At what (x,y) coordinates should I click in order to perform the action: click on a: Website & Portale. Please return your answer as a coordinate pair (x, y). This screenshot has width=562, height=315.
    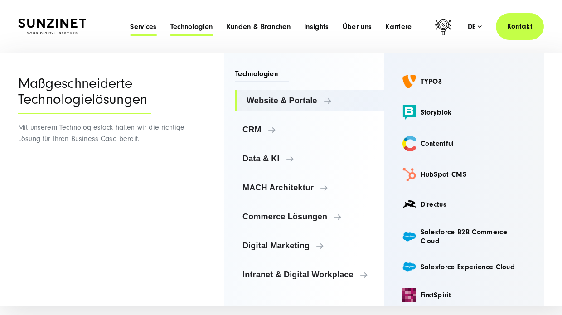
    Looking at the image, I should click on (310, 101).